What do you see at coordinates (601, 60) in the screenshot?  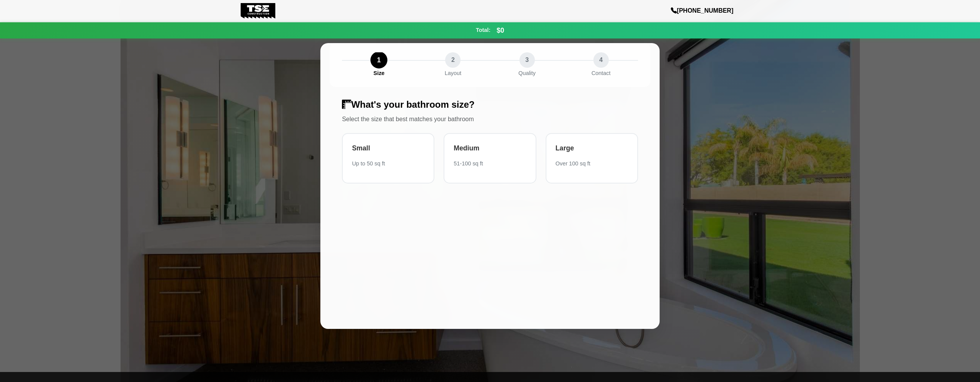 I see `div: 4` at bounding box center [601, 60].